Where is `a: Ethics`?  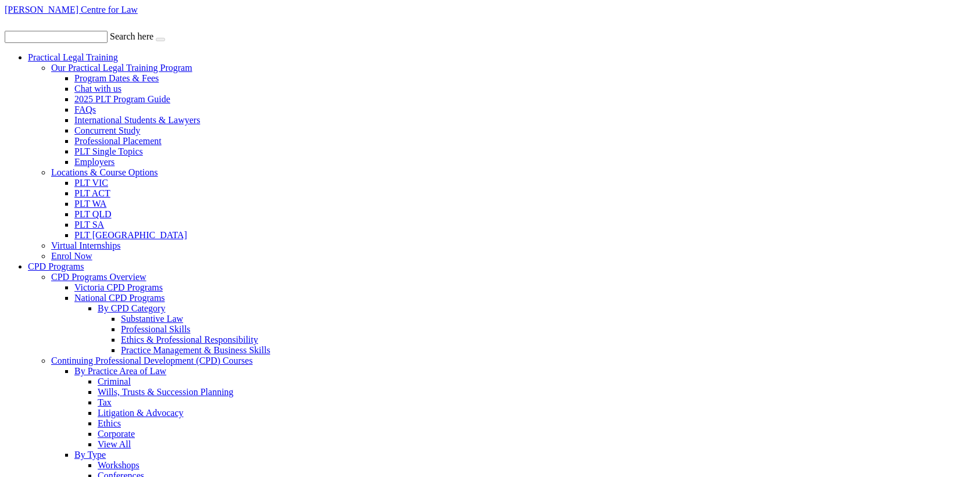 a: Ethics is located at coordinates (109, 423).